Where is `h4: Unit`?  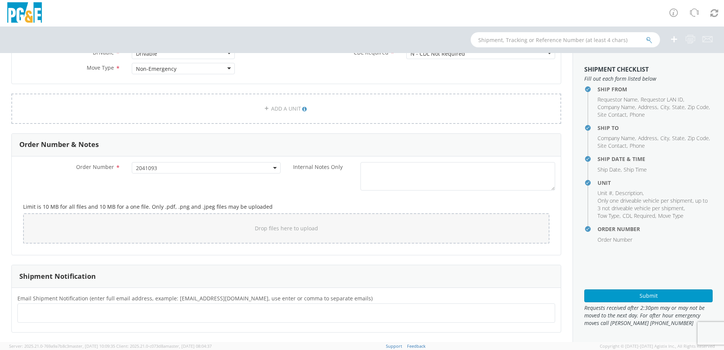
h4: Unit is located at coordinates (655, 183).